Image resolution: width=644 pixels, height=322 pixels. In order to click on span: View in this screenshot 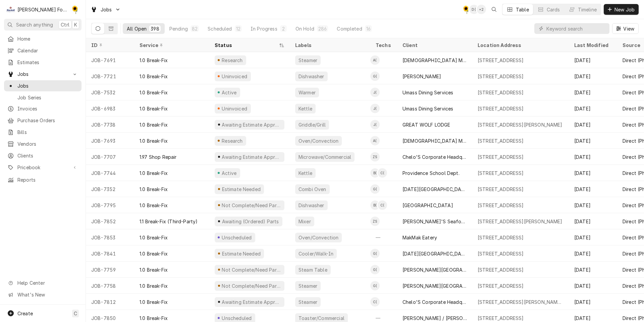, I will do `click(629, 29)`.